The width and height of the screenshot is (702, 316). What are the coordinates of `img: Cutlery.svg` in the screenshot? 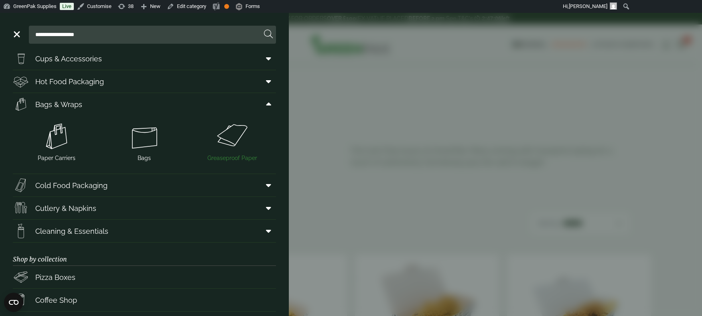 It's located at (21, 208).